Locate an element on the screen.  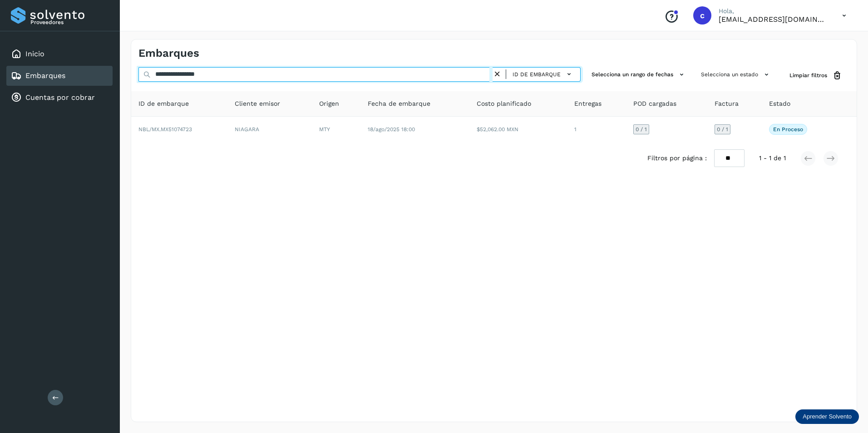
p: Hola, is located at coordinates (773, 11).